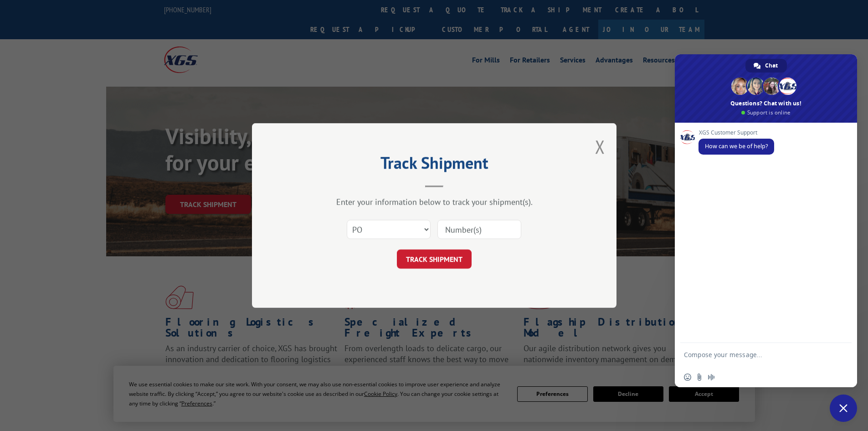 The height and width of the screenshot is (431, 868). What do you see at coordinates (434, 202) in the screenshot?
I see `div: Enter your information below to track your shipment(s).` at bounding box center [434, 202].